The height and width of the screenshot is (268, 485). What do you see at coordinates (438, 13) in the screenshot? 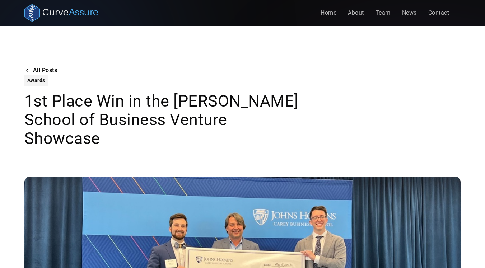
I see `a: Contact` at bounding box center [438, 13].